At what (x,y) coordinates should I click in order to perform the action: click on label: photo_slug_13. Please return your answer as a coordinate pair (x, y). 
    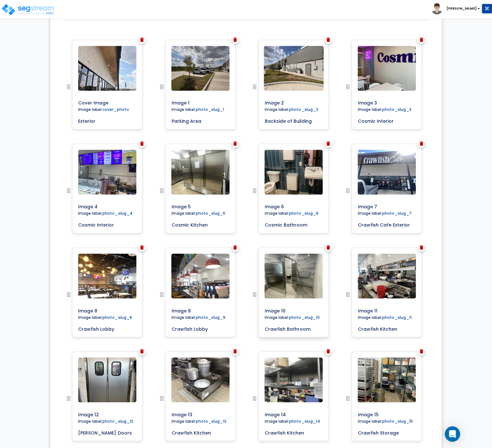
    Looking at the image, I should click on (211, 421).